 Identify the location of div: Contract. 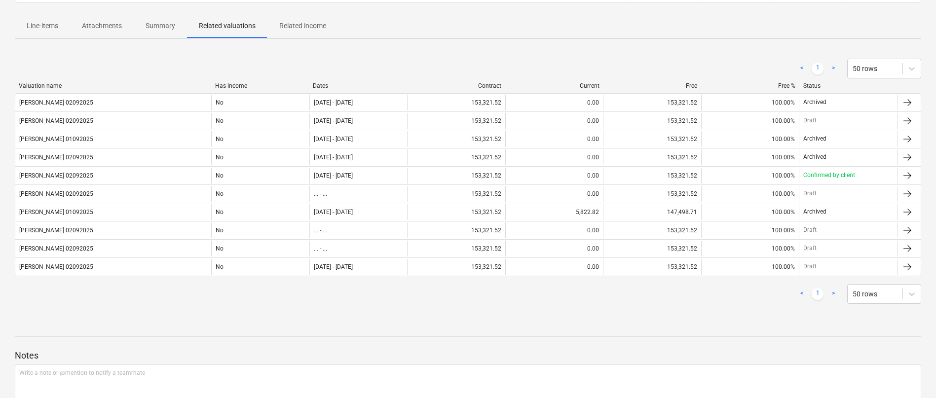
(456, 86).